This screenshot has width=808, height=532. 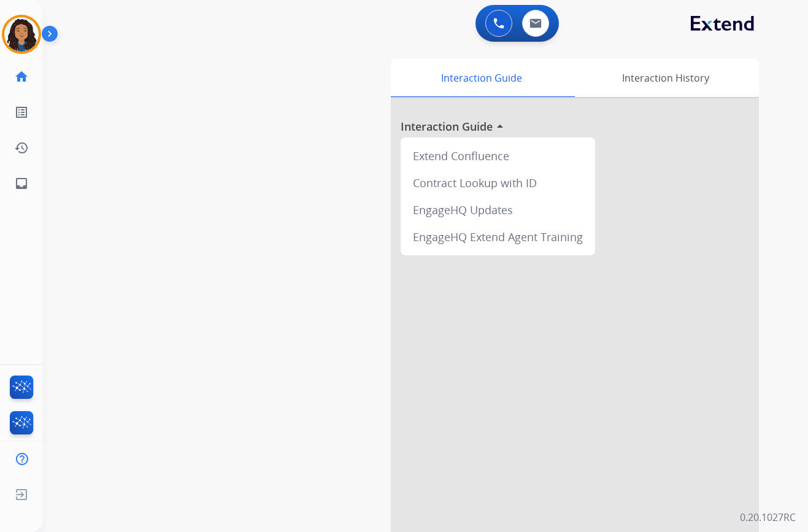 What do you see at coordinates (21, 113) in the screenshot?
I see `mat-icon: list_alt` at bounding box center [21, 113].